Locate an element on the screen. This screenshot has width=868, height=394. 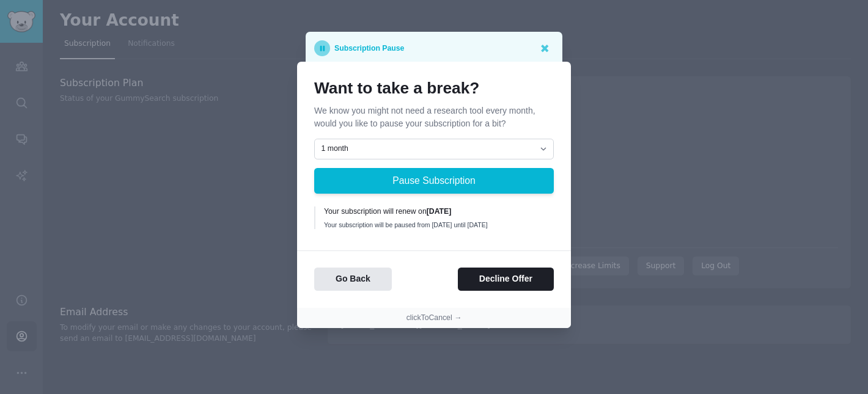
button: Pause Subscription is located at coordinates (434, 181).